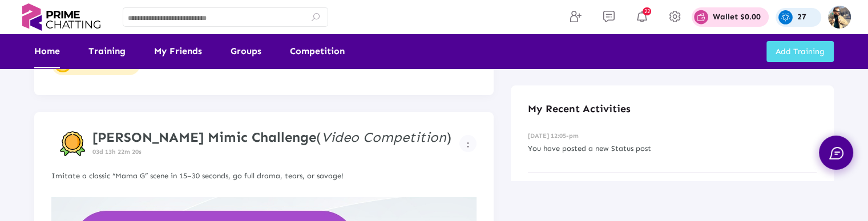 This screenshot has width=868, height=221. Describe the element at coordinates (47, 52) in the screenshot. I see `a: Home` at that location.